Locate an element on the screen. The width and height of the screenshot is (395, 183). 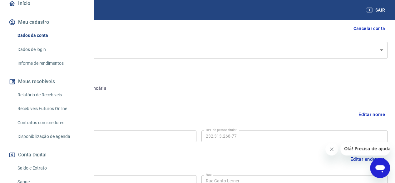
a: Relatório de Recebíveis is located at coordinates (50, 95).